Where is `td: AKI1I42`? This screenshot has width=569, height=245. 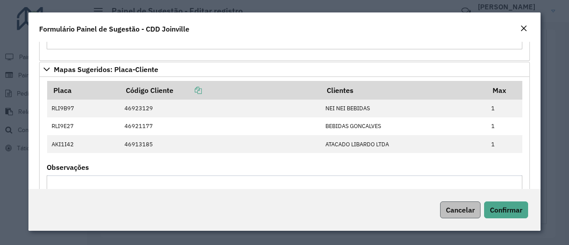
td: AKI1I42 is located at coordinates (84, 144).